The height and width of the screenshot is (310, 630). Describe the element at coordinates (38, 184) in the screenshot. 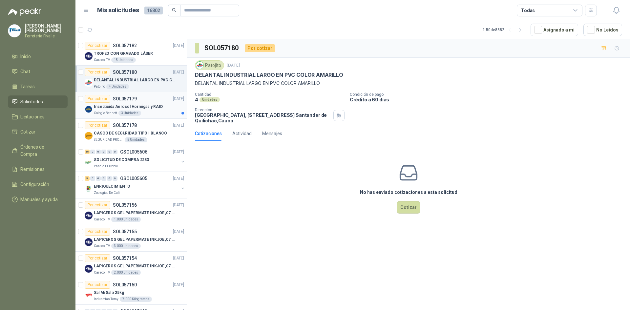

I see `a: Configuración` at that location.